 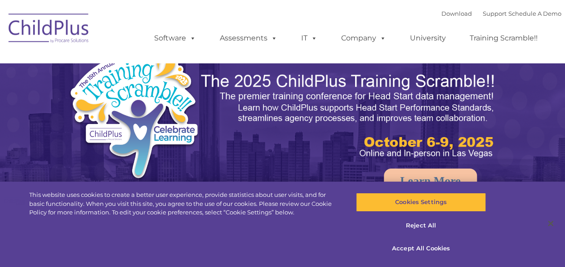 I want to click on a: Learn More, so click(x=430, y=181).